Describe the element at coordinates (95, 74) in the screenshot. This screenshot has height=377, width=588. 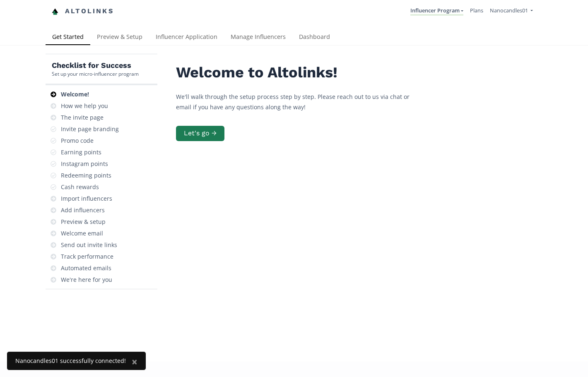
I see `div: Set up your micro-influencer program` at that location.